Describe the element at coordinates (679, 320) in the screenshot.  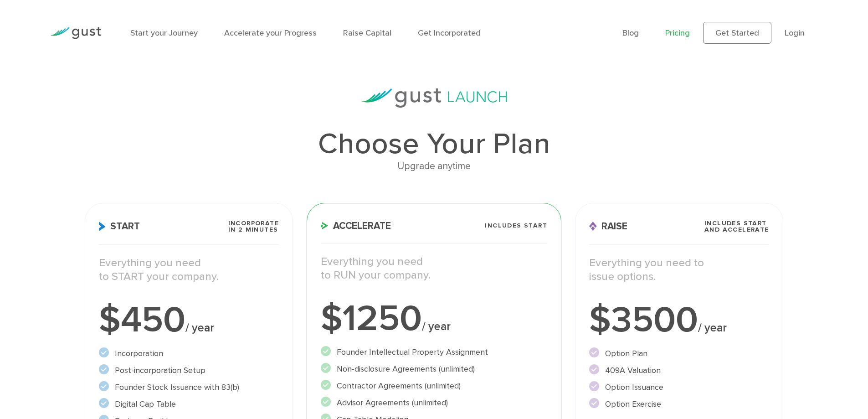
I see `div: $3500` at that location.